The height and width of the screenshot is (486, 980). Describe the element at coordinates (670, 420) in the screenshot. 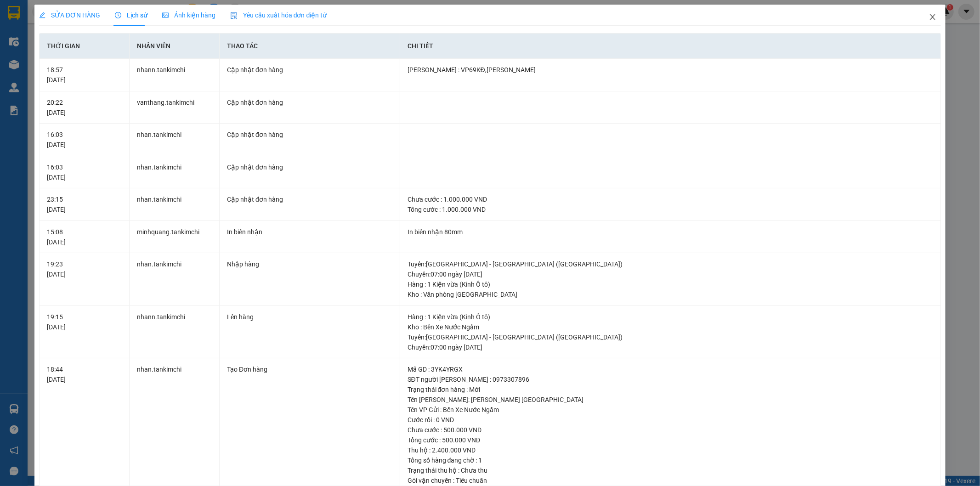

I see `div: Cước rồi : 0 VND` at that location.